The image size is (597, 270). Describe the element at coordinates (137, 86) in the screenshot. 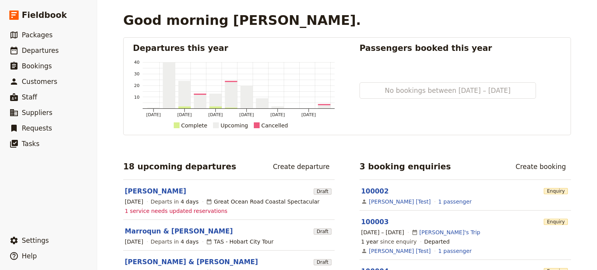

I see `tspan: 20` at that location.